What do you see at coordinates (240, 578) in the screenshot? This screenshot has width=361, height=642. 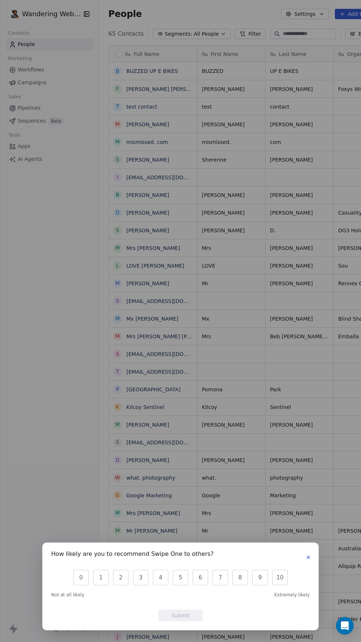 I see `button: 8` at bounding box center [240, 578].